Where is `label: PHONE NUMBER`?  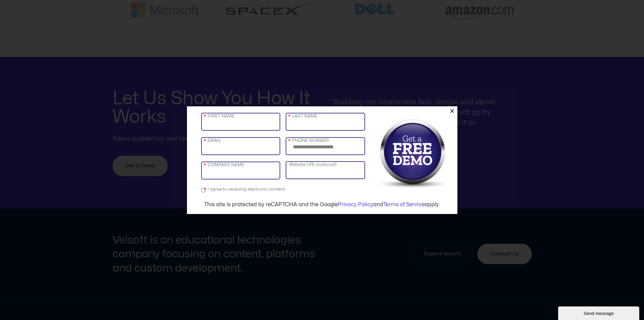
label: PHONE NUMBER is located at coordinates (309, 141).